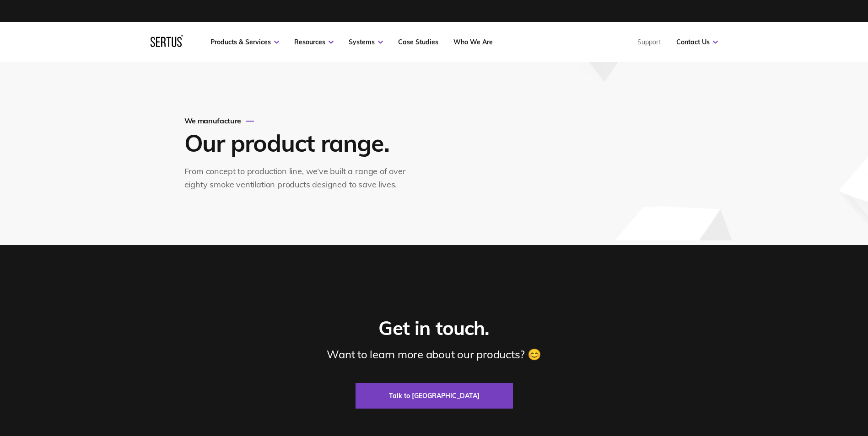  I want to click on a: Products & Services, so click(245, 42).